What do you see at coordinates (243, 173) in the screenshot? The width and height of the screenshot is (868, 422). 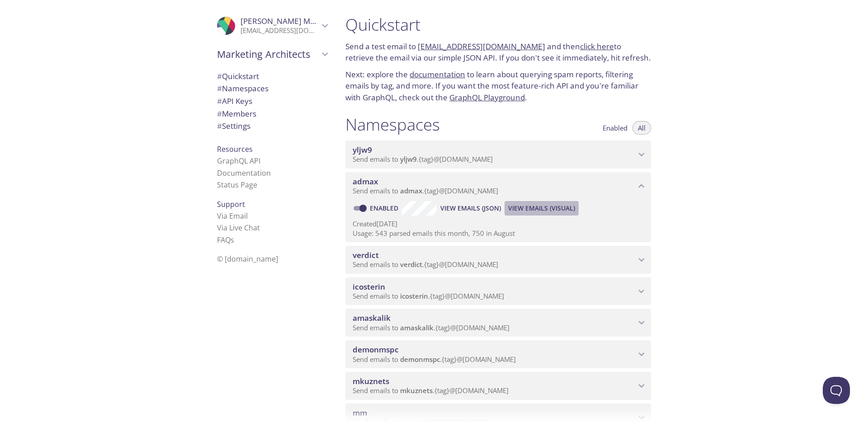 I see `a: Documentation` at bounding box center [243, 173].